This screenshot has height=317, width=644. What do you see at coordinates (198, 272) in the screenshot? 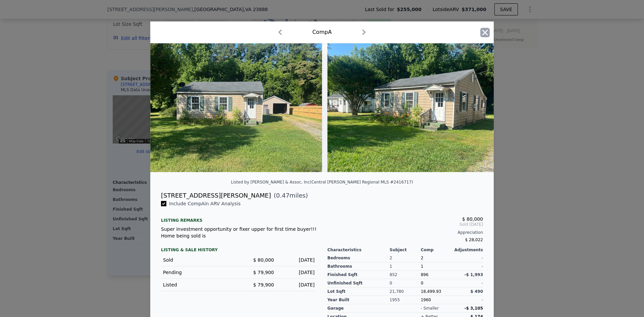
I see `div: Pending` at bounding box center [198, 272].